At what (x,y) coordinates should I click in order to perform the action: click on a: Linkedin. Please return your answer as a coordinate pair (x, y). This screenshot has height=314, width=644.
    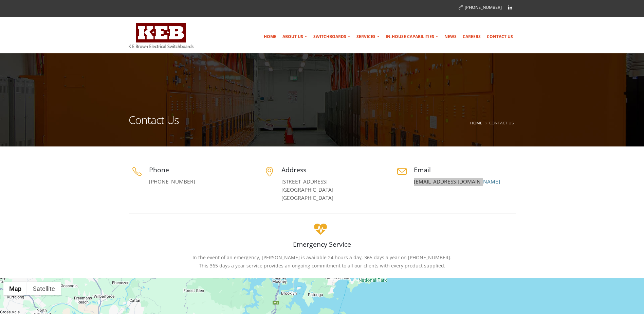
    Looking at the image, I should click on (510, 8).